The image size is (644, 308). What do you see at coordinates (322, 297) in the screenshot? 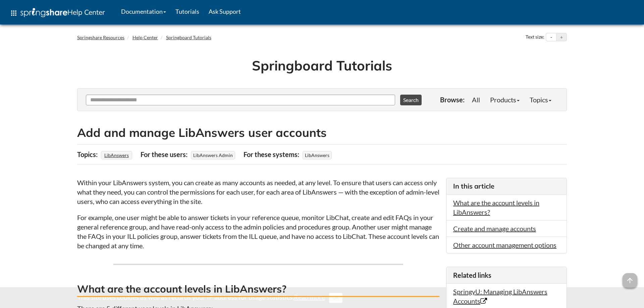
I see `div: This site uses cookies as well as records your IP address for usage statistics.` at bounding box center [322, 297].